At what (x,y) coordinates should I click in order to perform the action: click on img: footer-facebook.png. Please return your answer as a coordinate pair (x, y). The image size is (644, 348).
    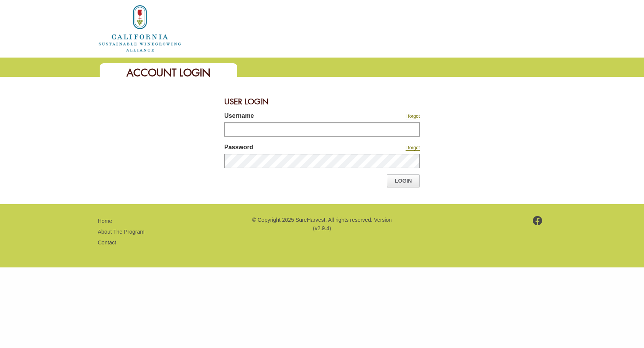
    Looking at the image, I should click on (538, 220).